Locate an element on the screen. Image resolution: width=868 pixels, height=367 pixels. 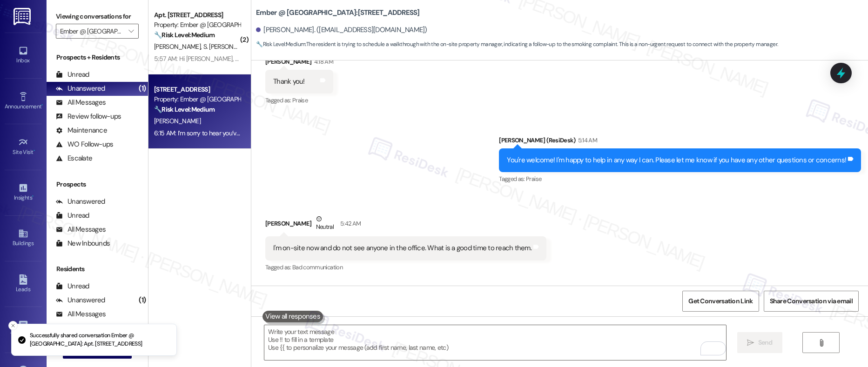
input: All communities is located at coordinates (92, 31).